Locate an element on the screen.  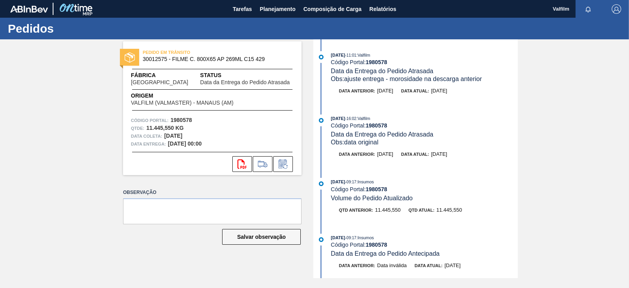
span: 30012575 - FILME C. 800X65 AP 269ML C15 429 is located at coordinates (214, 59).